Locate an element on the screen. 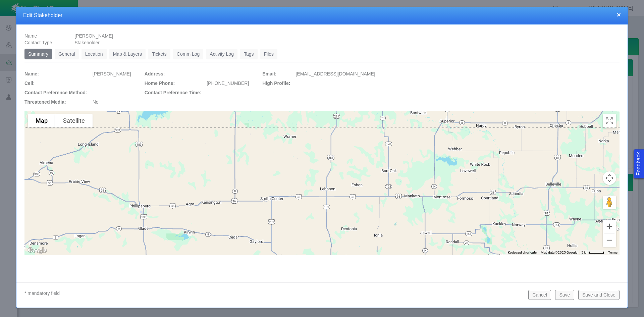 The image size is (644, 317). a: Comm Log is located at coordinates (188, 54).